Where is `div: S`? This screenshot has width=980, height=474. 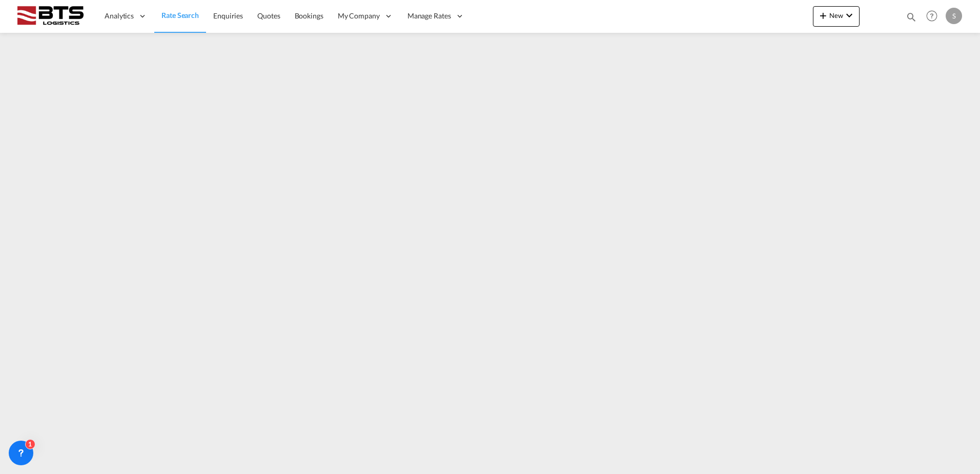 div: S is located at coordinates (954, 16).